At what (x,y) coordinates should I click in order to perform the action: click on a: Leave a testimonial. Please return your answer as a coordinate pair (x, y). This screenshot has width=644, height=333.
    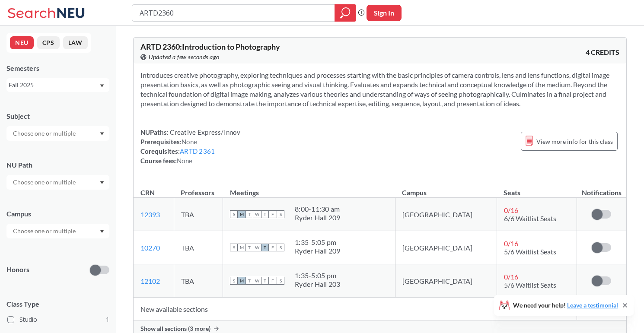
    Looking at the image, I should click on (593, 305).